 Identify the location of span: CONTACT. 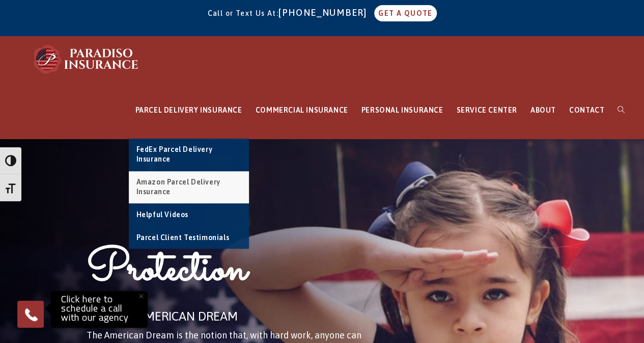
(587, 110).